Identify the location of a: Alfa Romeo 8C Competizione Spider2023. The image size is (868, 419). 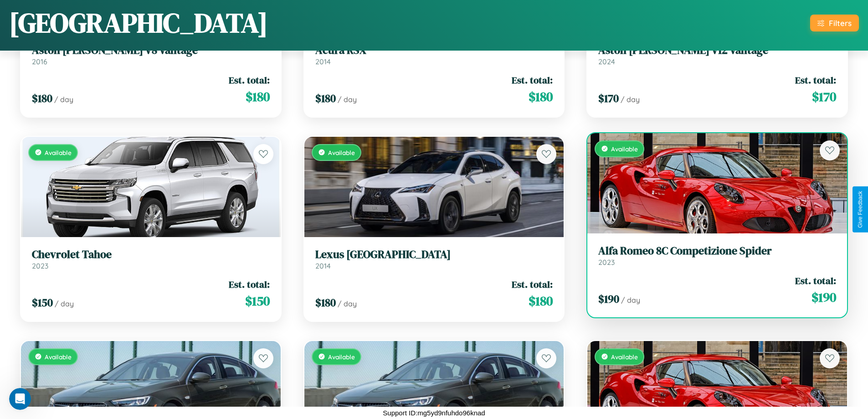
(717, 256).